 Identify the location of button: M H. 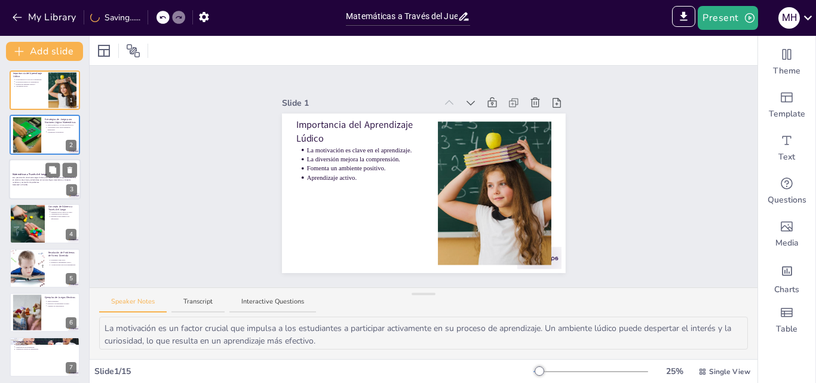
(789, 18).